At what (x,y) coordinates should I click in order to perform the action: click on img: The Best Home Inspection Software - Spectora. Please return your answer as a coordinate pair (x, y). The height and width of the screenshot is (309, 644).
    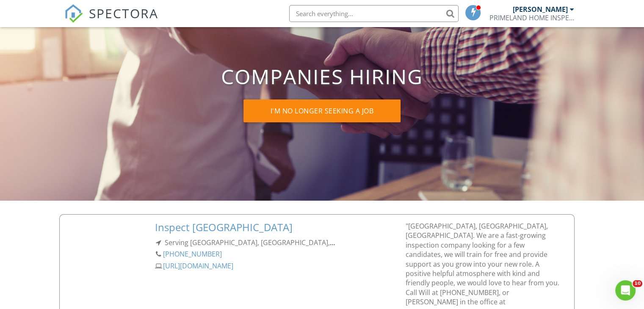
    Looking at the image, I should click on (74, 13).